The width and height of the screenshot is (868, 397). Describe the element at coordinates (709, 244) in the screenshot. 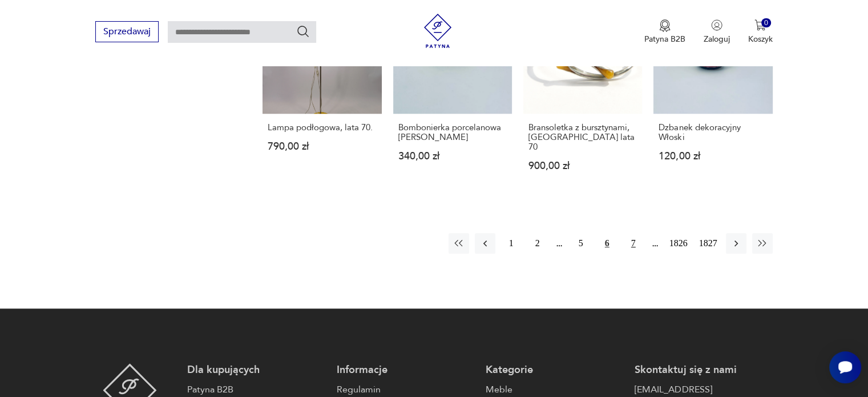

I see `button: 1827` at that location.